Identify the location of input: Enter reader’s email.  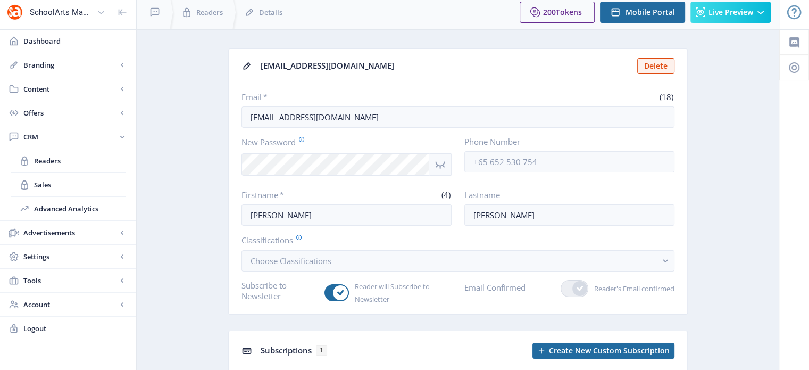
(458, 117).